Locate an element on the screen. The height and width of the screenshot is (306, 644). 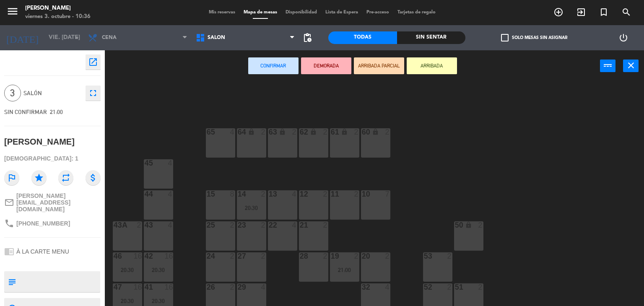
div: 63 is located at coordinates (269, 132).